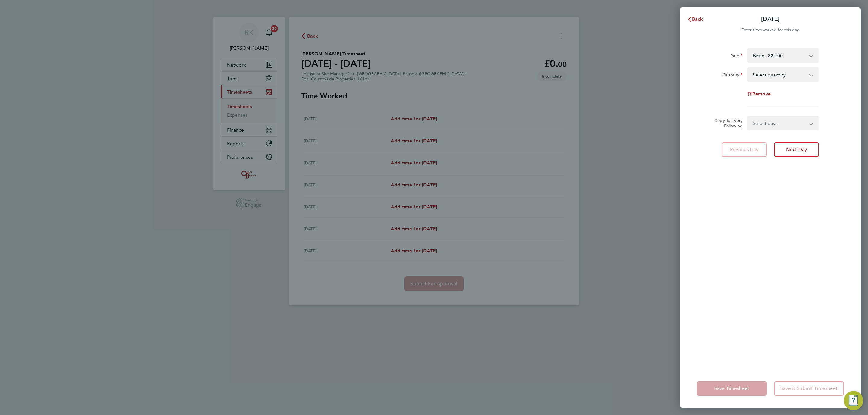  Describe the element at coordinates (695, 19) in the screenshot. I see `button: Back` at that location.